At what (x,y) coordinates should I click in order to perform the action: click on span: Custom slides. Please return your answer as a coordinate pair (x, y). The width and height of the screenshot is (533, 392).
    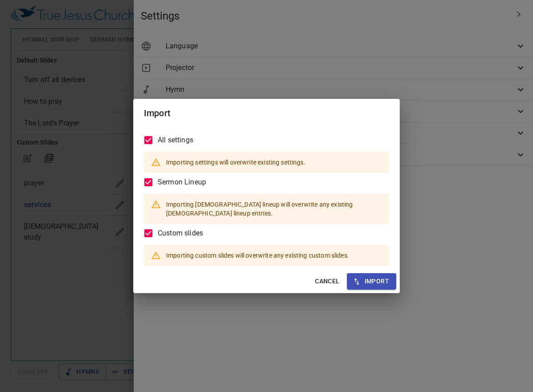
    Looking at the image, I should click on (181, 233).